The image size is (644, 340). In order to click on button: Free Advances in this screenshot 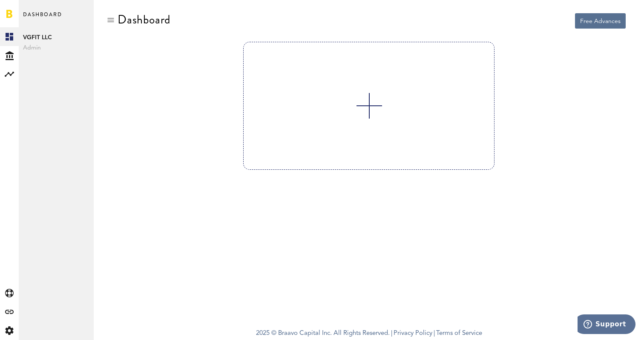, I will do `click(601, 21)`.